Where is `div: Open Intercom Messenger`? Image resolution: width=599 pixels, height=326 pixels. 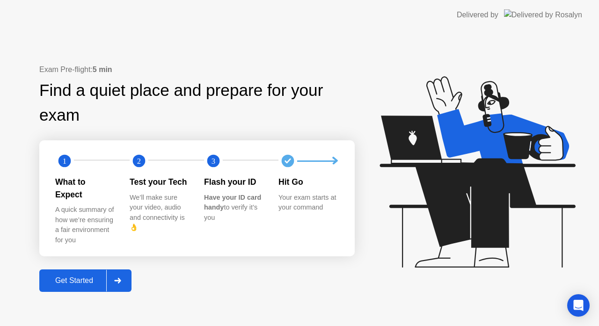
div: Open Intercom Messenger is located at coordinates (578, 305).